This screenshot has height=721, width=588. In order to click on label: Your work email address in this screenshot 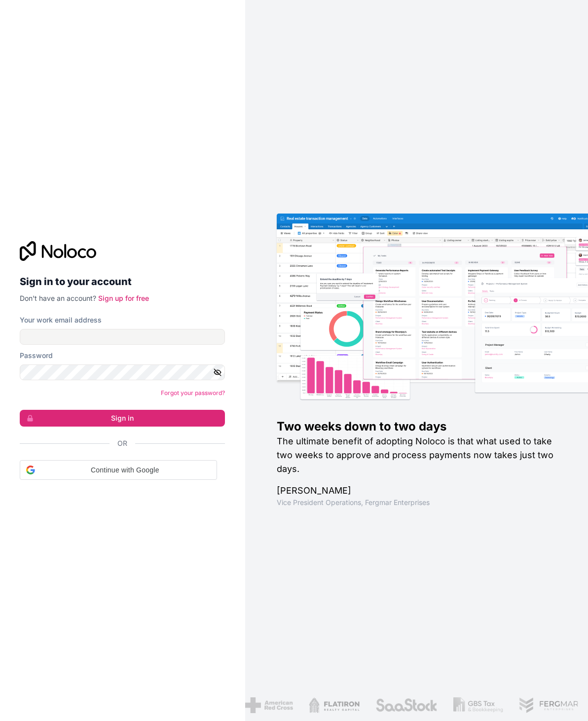, I will do `click(60, 320)`.